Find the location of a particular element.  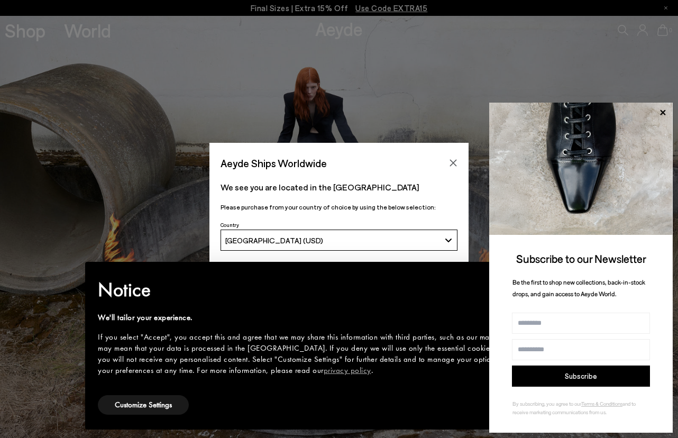

span: Subscribe to our Newsletter is located at coordinates (581, 258).